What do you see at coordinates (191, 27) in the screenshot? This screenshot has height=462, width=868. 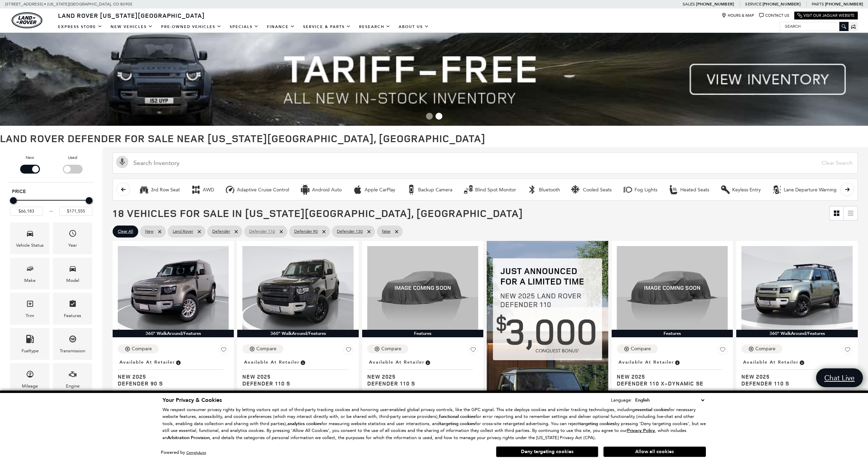 I see `a: Pre-Owned Vehicles` at bounding box center [191, 27].